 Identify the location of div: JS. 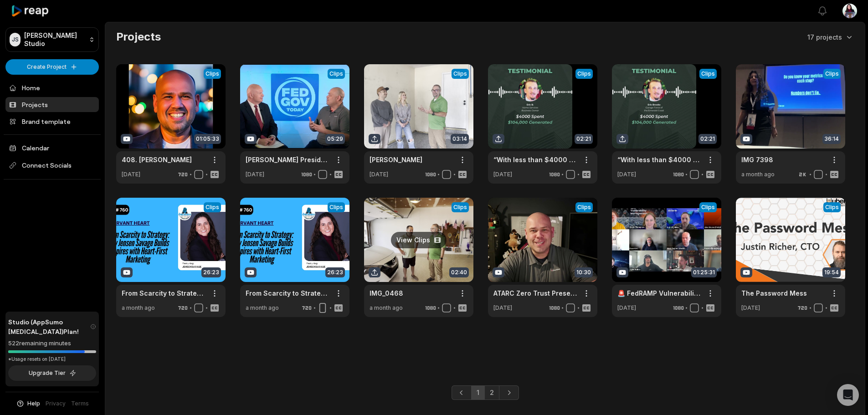
(15, 40).